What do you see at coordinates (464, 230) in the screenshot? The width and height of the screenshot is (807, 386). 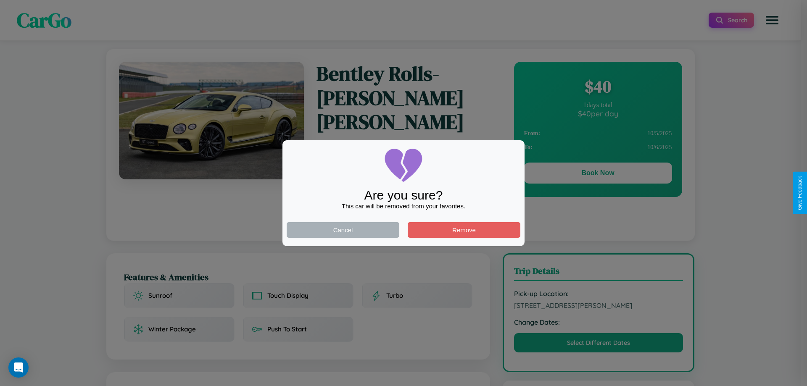 I see `button: Remove` at bounding box center [464, 230].